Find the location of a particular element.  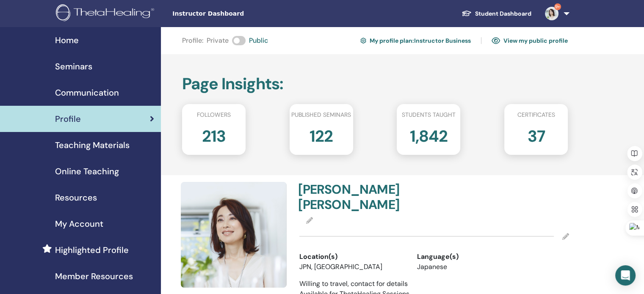

span: Profile is located at coordinates (68, 119).